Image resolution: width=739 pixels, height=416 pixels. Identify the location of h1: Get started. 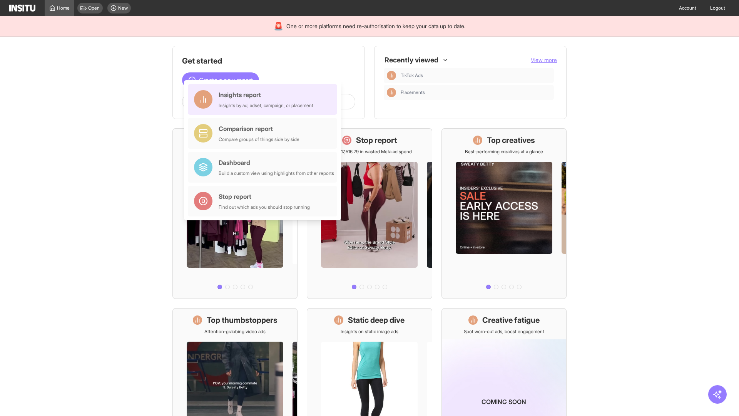
(269, 61).